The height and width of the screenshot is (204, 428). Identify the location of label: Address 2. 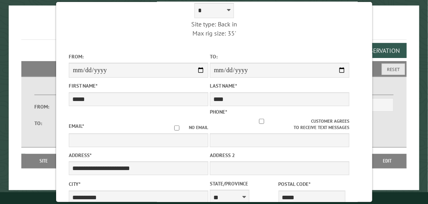
(279, 155).